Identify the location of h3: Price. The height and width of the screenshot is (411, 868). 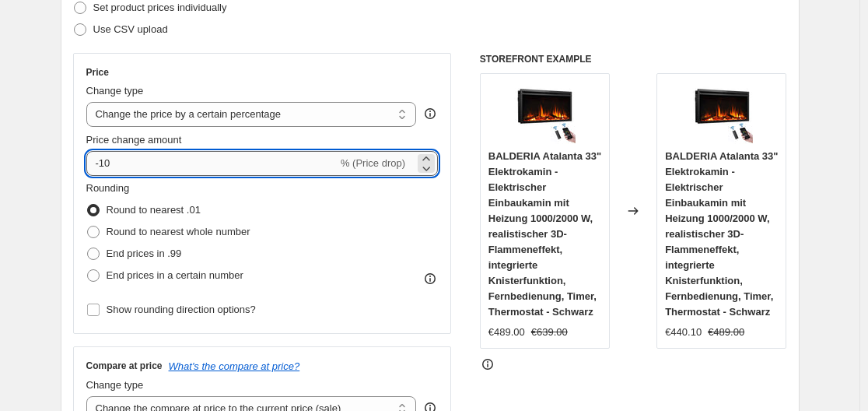
(97, 72).